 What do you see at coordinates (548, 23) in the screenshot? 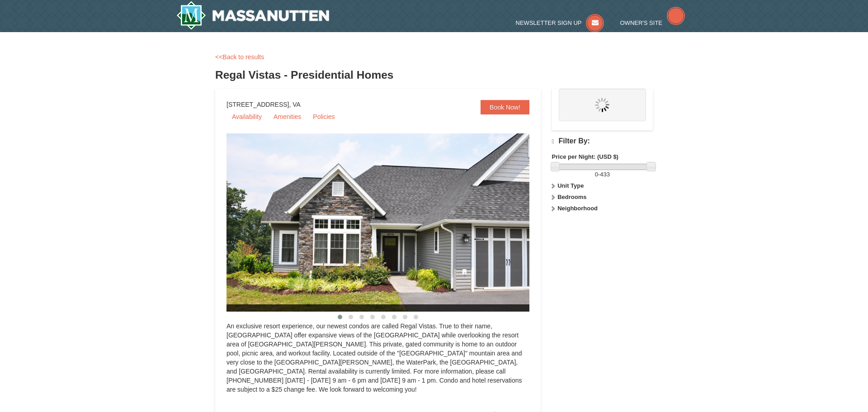
I see `span: Newsletter Sign Up` at bounding box center [548, 23].